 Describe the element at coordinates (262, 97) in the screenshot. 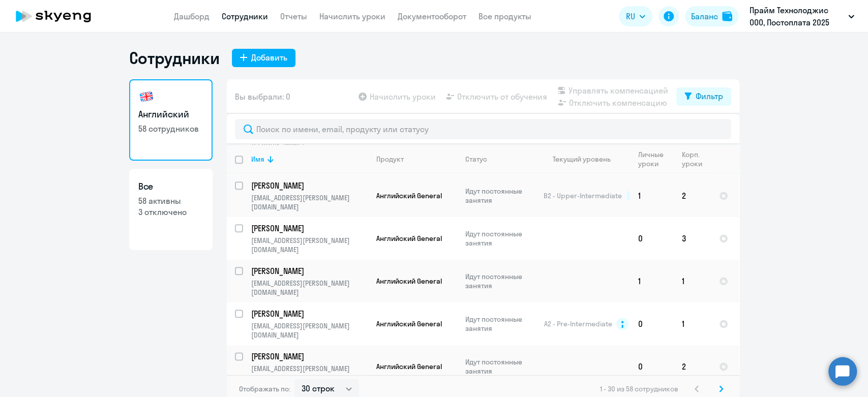

I see `span: Вы выбрали: 0` at that location.